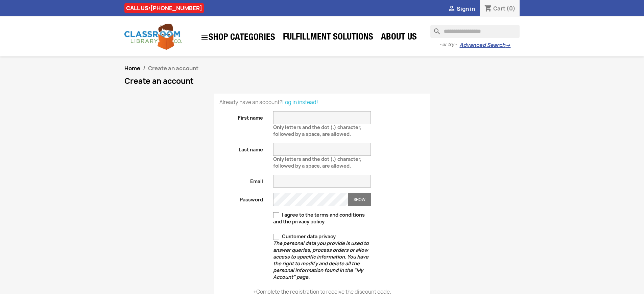  What do you see at coordinates (132, 68) in the screenshot?
I see `span: Home` at bounding box center [132, 68].